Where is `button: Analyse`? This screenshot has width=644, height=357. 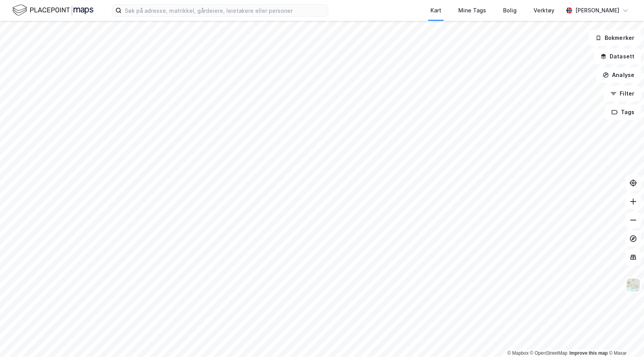 button: Analyse is located at coordinates (619, 75).